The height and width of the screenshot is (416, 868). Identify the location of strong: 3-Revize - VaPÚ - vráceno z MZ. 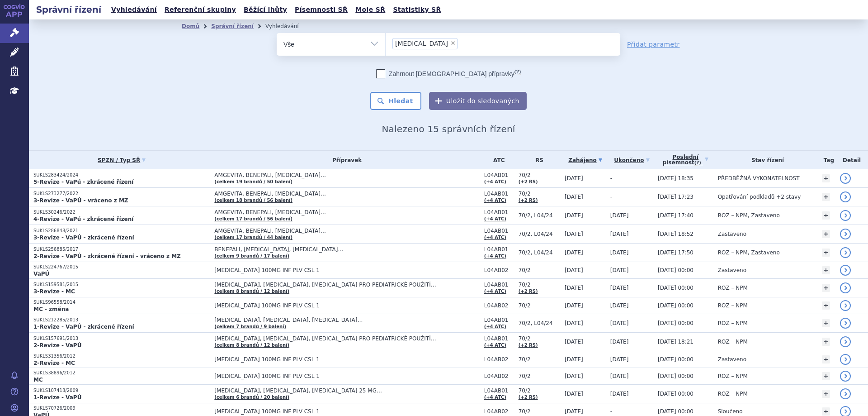
(81, 201).